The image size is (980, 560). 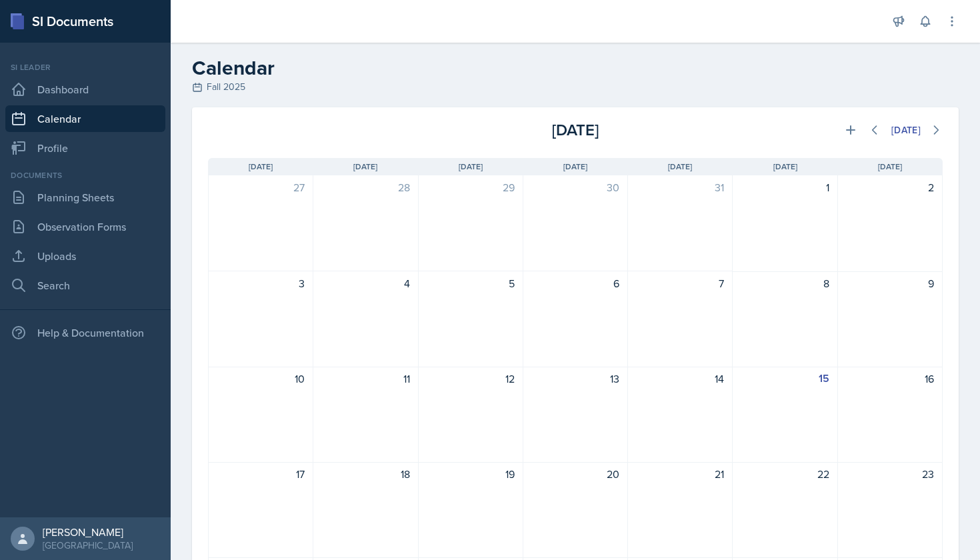 What do you see at coordinates (680, 188) in the screenshot?
I see `div: 31` at bounding box center [680, 188].